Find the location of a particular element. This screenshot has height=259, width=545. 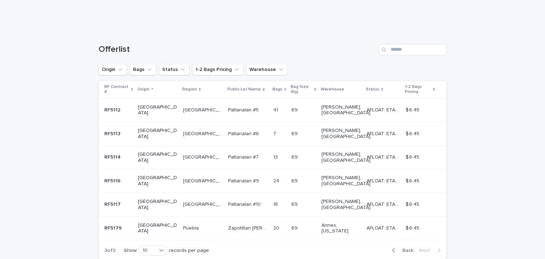

p: RF5112 is located at coordinates (113, 109).